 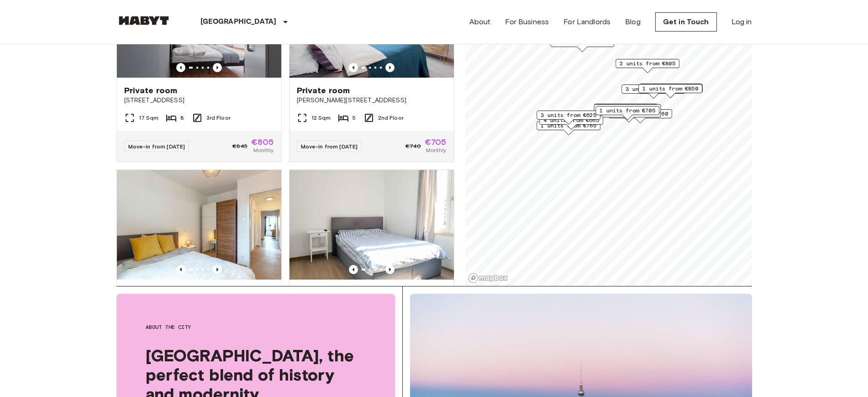 I want to click on span: €845, so click(x=240, y=146).